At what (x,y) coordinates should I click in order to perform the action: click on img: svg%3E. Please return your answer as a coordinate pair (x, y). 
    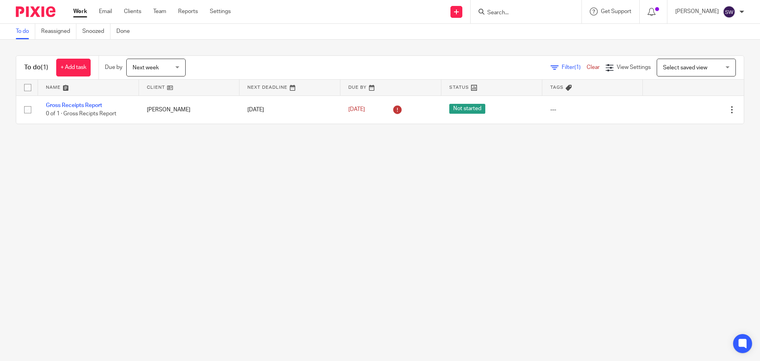
    Looking at the image, I should click on (729, 12).